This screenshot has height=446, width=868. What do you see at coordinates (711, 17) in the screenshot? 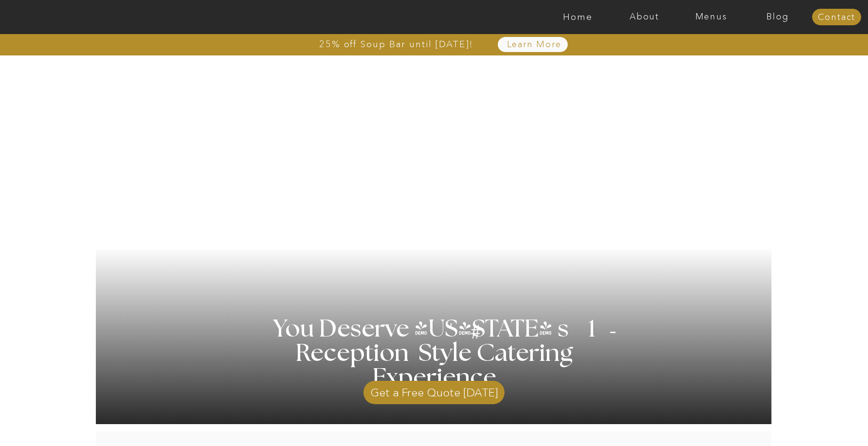
I see `a: Menus` at bounding box center [711, 17].